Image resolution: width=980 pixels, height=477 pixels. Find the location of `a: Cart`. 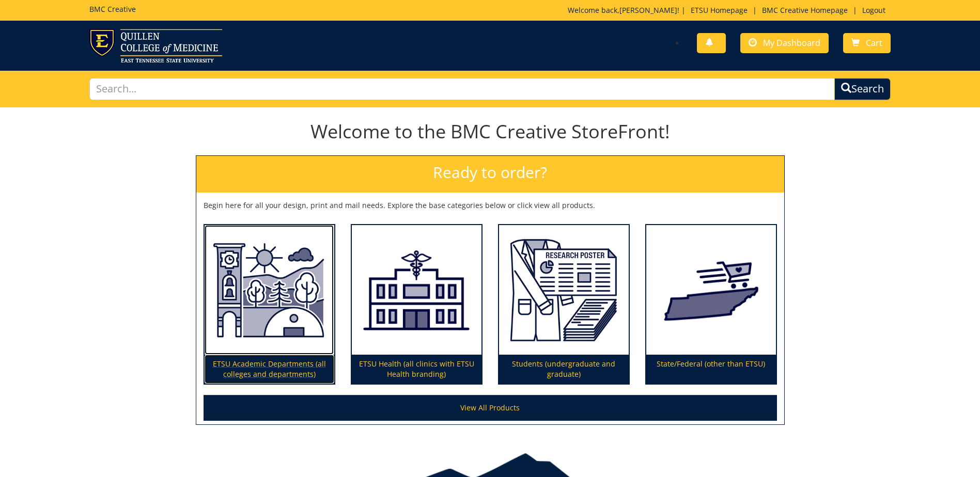

a: Cart is located at coordinates (867, 43).